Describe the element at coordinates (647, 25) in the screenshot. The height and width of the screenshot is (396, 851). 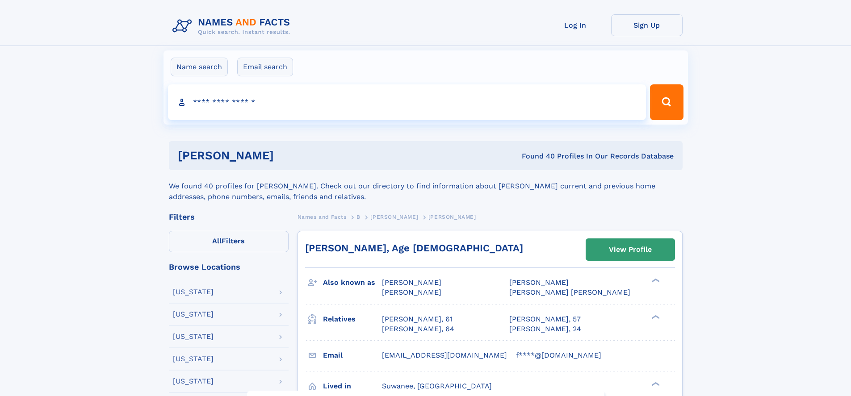
I see `a: Sign Up` at that location.